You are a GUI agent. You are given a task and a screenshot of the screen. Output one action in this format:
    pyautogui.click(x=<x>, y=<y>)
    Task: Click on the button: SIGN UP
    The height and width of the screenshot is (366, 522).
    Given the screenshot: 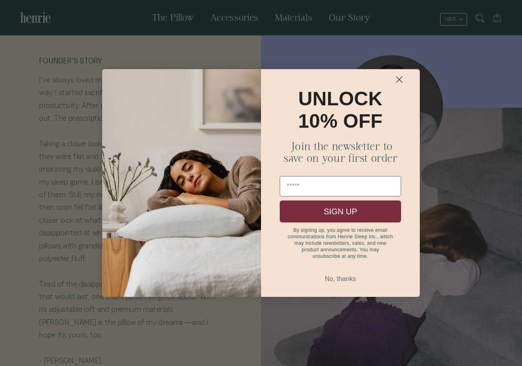 What is the action you would take?
    pyautogui.click(x=340, y=212)
    